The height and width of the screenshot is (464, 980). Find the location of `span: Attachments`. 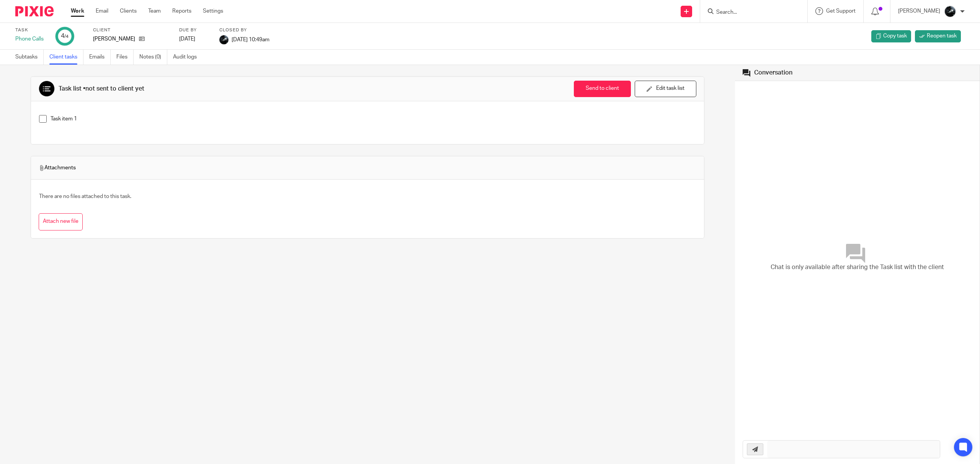

span: Attachments is located at coordinates (57, 168).